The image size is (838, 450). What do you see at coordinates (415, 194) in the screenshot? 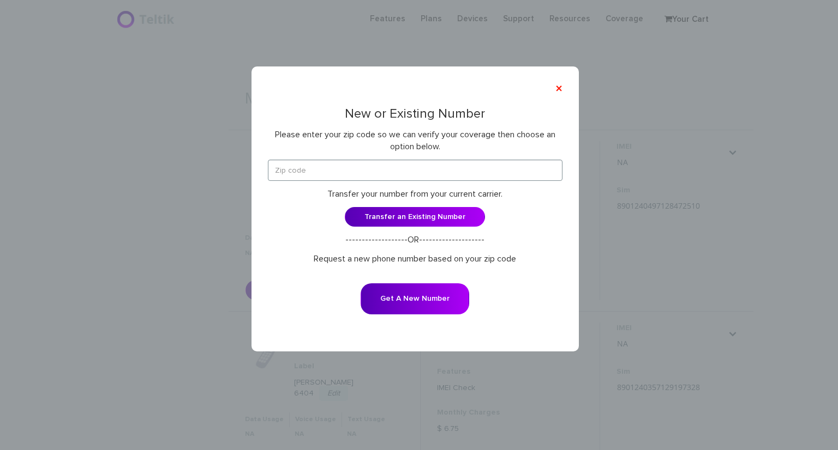
I see `p: Transfer your number from your current carrier.` at bounding box center [415, 194].